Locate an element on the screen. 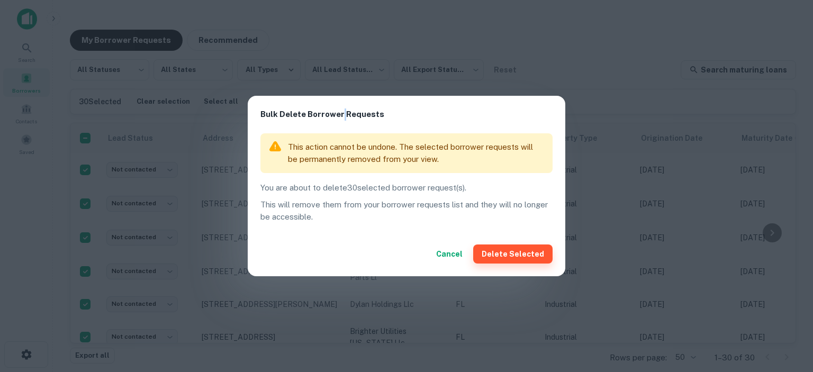 Image resolution: width=813 pixels, height=372 pixels. p: You are about to delete 30 selected borrower request(s). is located at coordinates (406, 188).